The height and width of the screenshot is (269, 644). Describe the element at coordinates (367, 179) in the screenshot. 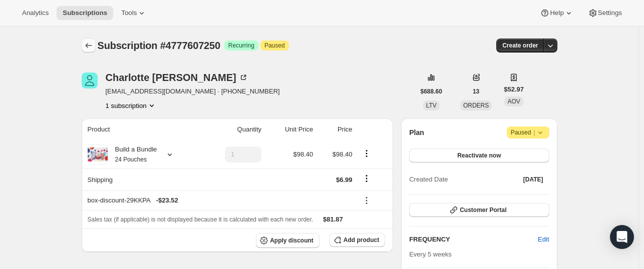

I see `button: Shipping actions` at that location.